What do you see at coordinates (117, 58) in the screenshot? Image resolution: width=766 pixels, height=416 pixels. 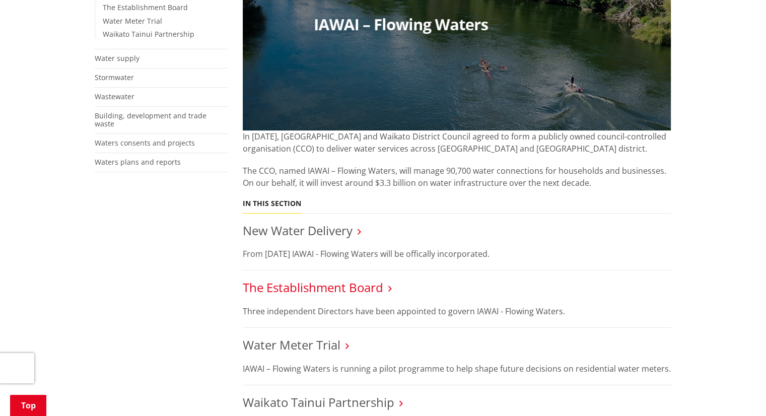 I see `a: Water supply` at bounding box center [117, 58].